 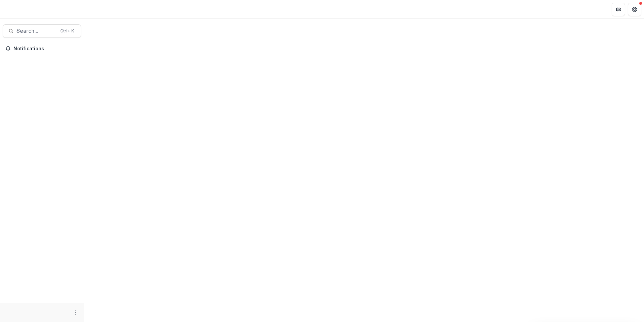 I want to click on button: Get Help, so click(x=635, y=10).